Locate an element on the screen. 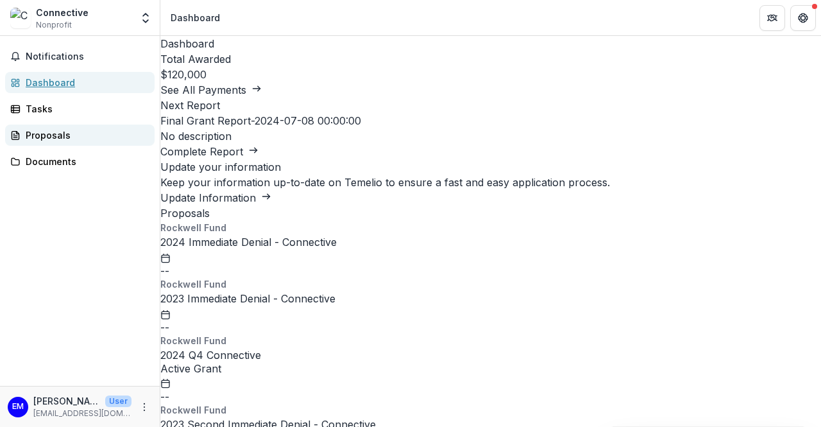  div: Proposals is located at coordinates (85, 135).